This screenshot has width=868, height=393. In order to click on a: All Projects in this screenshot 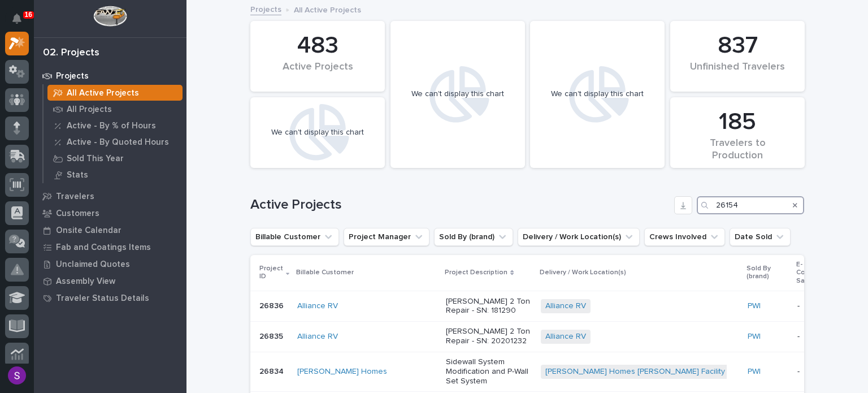, I will do `click(114, 109)`.